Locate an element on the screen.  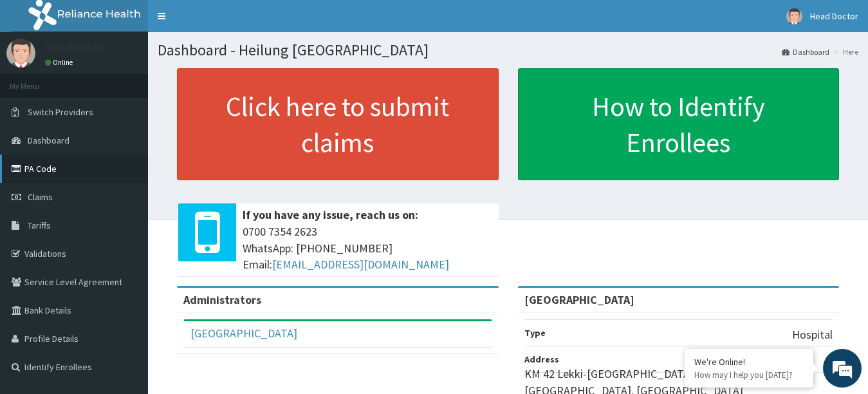
b: If you have any issue, reach us on: is located at coordinates (330, 214).